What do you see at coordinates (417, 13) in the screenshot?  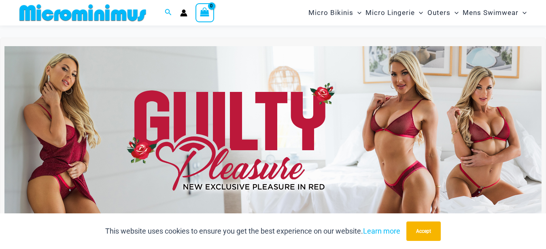 I see `nav: Site Navigation` at bounding box center [417, 13].